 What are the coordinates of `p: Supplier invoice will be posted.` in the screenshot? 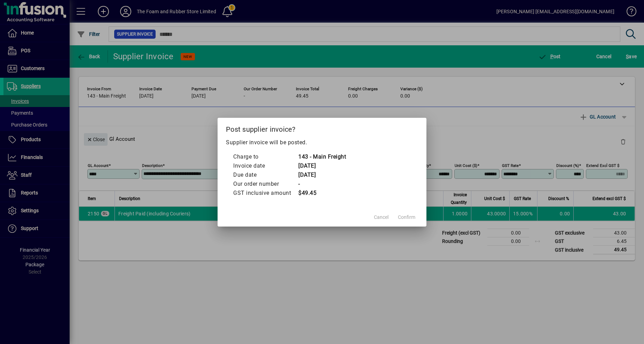 It's located at (322, 143).